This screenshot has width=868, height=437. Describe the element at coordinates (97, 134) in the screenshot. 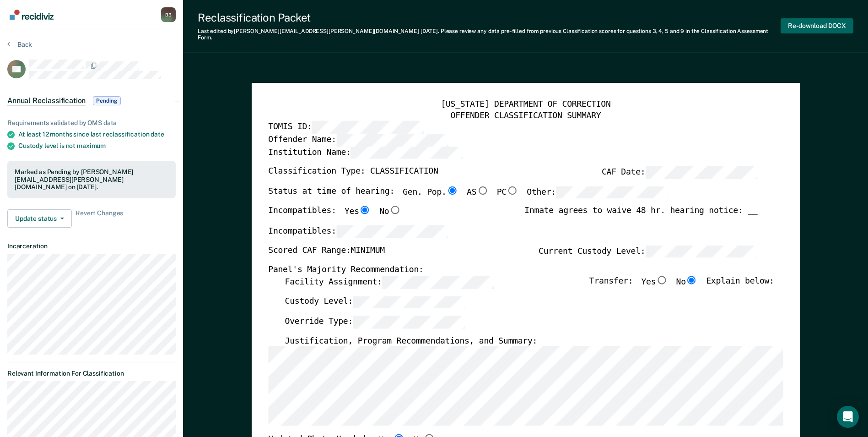

I see `div: At least 12 months since last reclassification` at that location.